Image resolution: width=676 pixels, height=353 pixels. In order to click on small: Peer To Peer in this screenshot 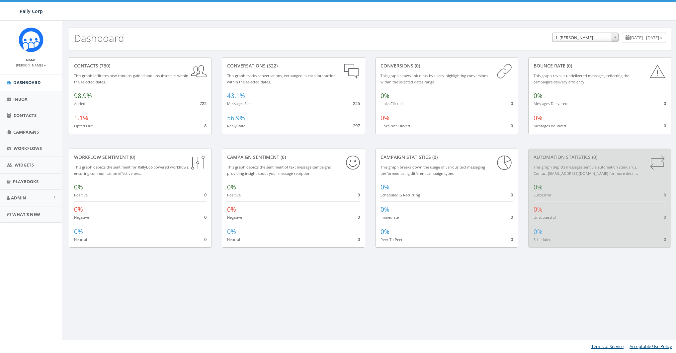, I will do `click(392, 239)`.